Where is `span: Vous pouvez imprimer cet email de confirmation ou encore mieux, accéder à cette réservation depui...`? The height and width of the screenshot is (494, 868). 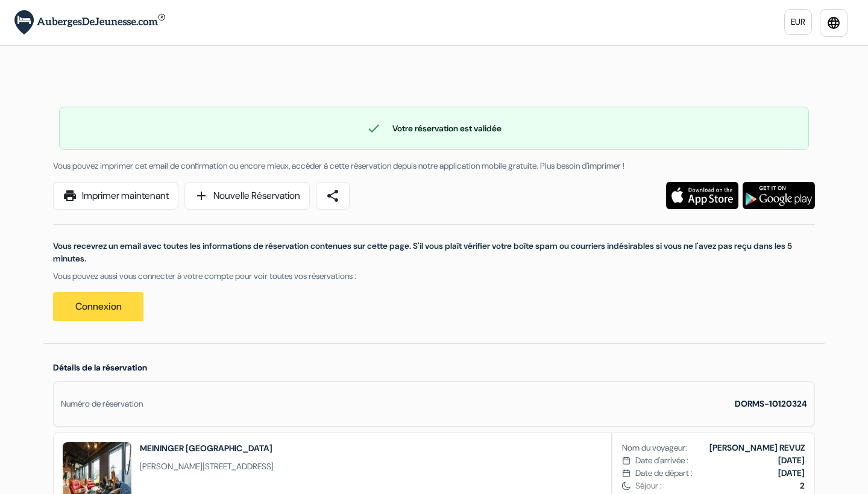
span: Vous pouvez imprimer cet email de confirmation ou encore mieux, accéder à cette réservation depui... is located at coordinates (338, 166).